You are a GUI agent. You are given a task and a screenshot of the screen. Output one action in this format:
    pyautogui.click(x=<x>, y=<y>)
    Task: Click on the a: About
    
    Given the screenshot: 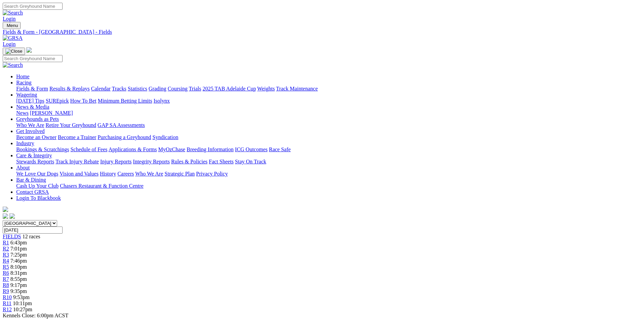 What is the action you would take?
    pyautogui.click(x=23, y=168)
    